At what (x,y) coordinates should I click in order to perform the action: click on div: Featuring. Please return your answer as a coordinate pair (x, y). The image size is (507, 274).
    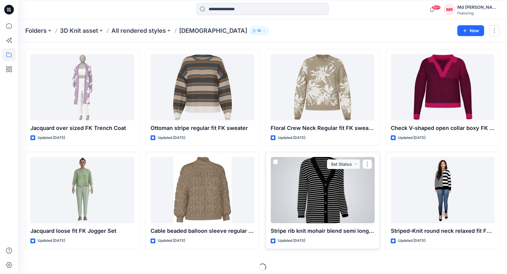
    Looking at the image, I should click on (478, 13).